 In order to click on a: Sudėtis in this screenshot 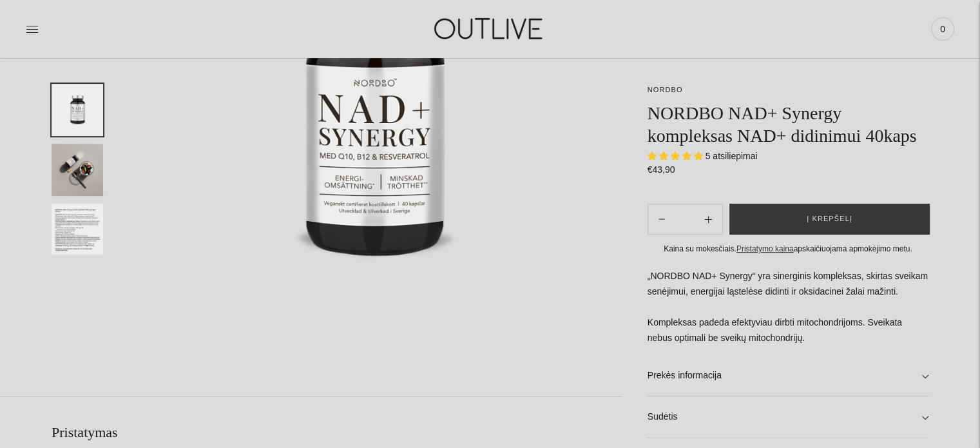, I will do `click(788, 417)`.